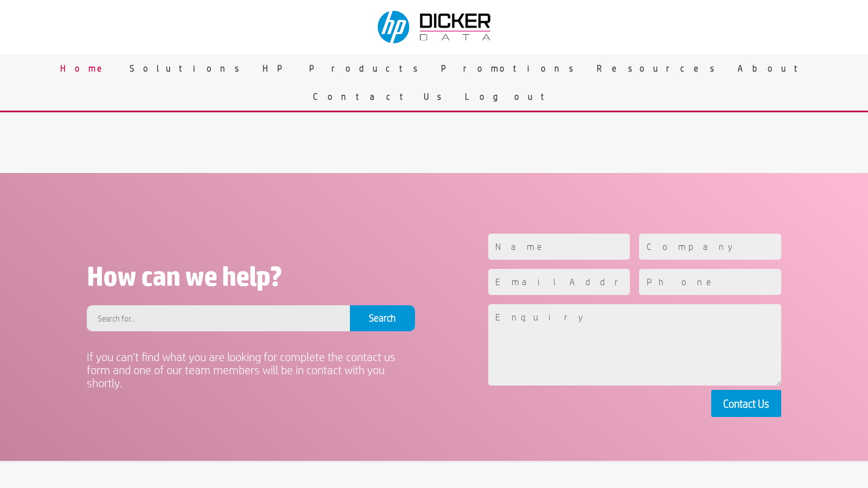 The height and width of the screenshot is (488, 868). Describe the element at coordinates (773, 69) in the screenshot. I see `a: About` at that location.